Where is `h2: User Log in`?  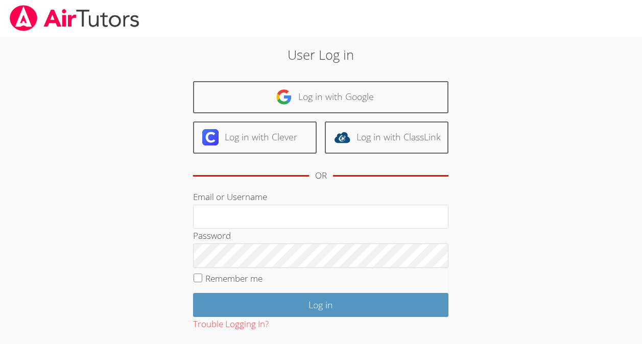
h2: User Log in is located at coordinates (321, 55).